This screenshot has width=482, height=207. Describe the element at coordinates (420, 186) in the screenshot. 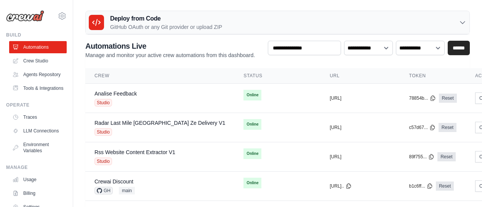

I see `button: b1c6ff...` at that location.